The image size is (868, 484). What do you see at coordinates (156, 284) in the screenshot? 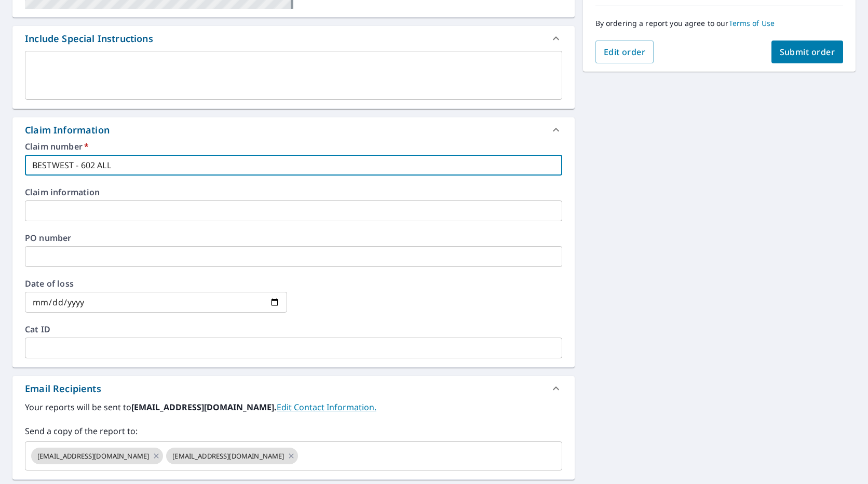
I see `label: Date of loss` at bounding box center [156, 284].